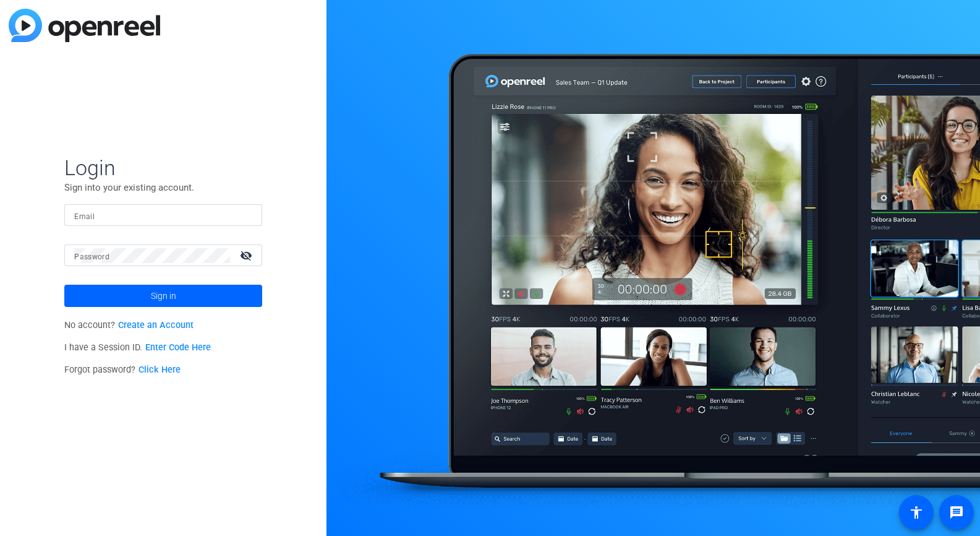 Image resolution: width=980 pixels, height=536 pixels. I want to click on input: Enter Email Address, so click(164, 215).